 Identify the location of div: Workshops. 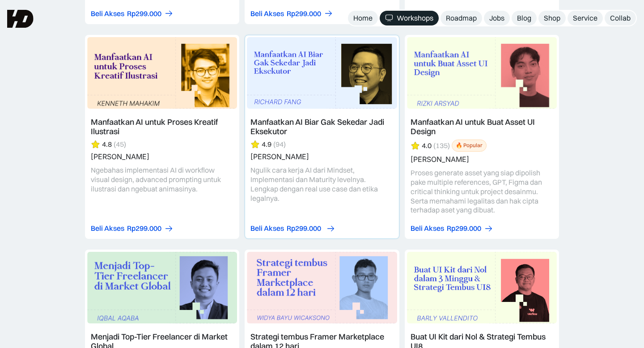
(415, 18).